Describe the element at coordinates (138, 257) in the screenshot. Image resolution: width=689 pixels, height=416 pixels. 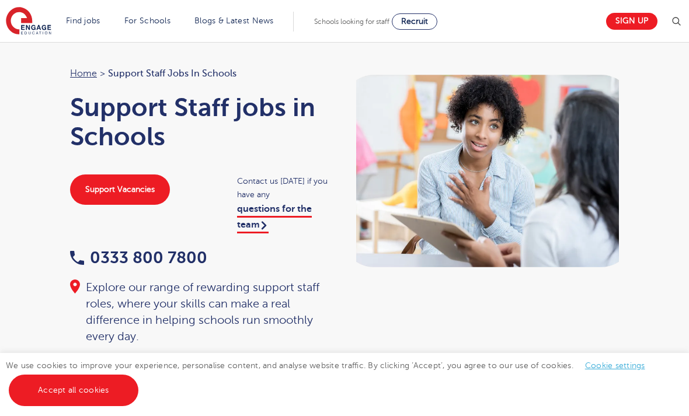
I see `a: 0333 800 7800` at that location.